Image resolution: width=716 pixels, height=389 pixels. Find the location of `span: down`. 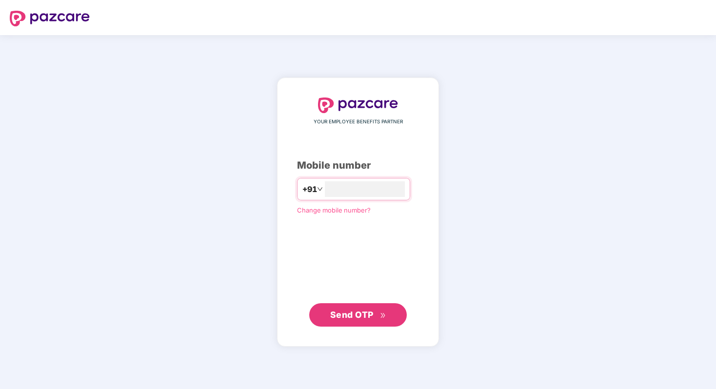

span: down is located at coordinates (320, 189).